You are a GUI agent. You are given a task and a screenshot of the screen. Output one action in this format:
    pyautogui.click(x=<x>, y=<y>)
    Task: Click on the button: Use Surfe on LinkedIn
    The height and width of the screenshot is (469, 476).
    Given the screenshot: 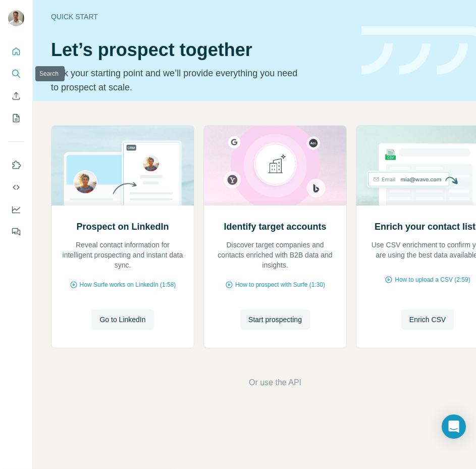 What is the action you would take?
    pyautogui.click(x=16, y=165)
    